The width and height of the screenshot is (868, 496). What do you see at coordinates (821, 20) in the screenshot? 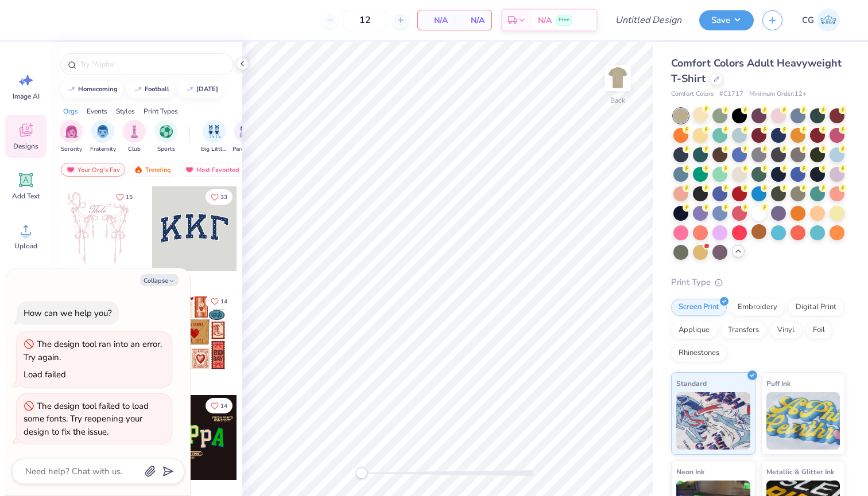
I see `a: CG` at bounding box center [821, 20].